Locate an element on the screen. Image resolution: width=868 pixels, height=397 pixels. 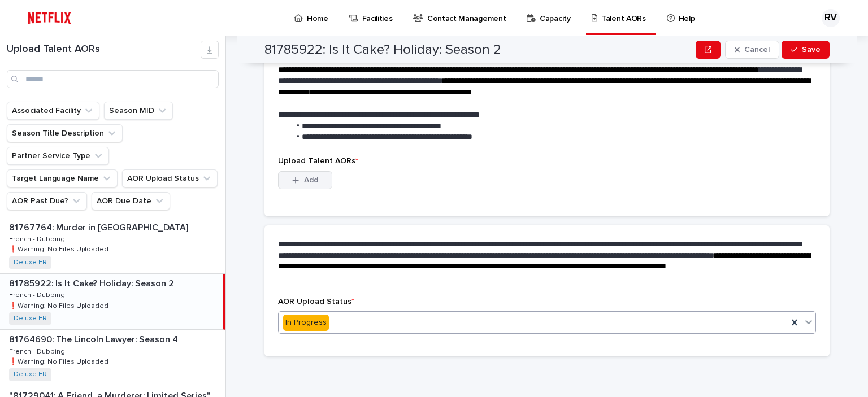
button: AOR Due Date is located at coordinates (130, 201).